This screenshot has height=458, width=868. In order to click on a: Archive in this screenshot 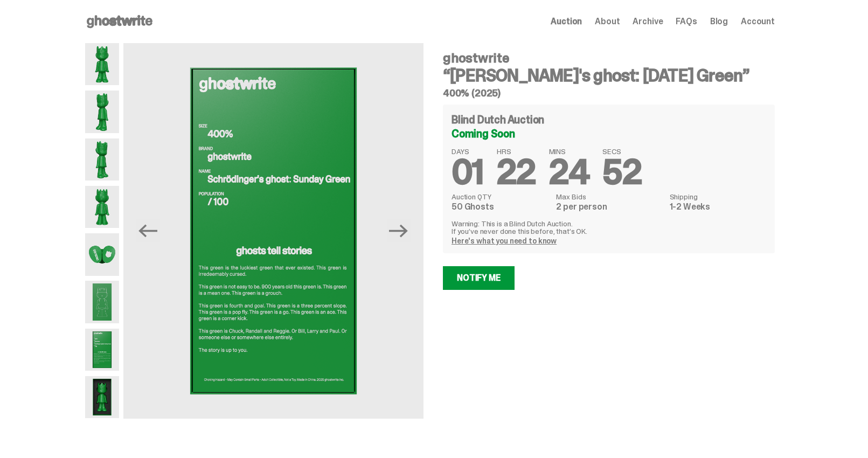, I will do `click(648, 21)`.